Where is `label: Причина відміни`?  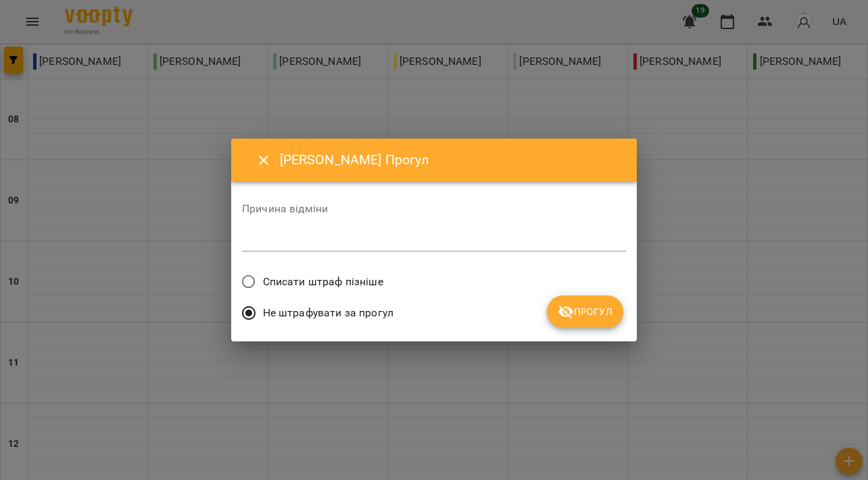
label: Причина відміни is located at coordinates (434, 209).